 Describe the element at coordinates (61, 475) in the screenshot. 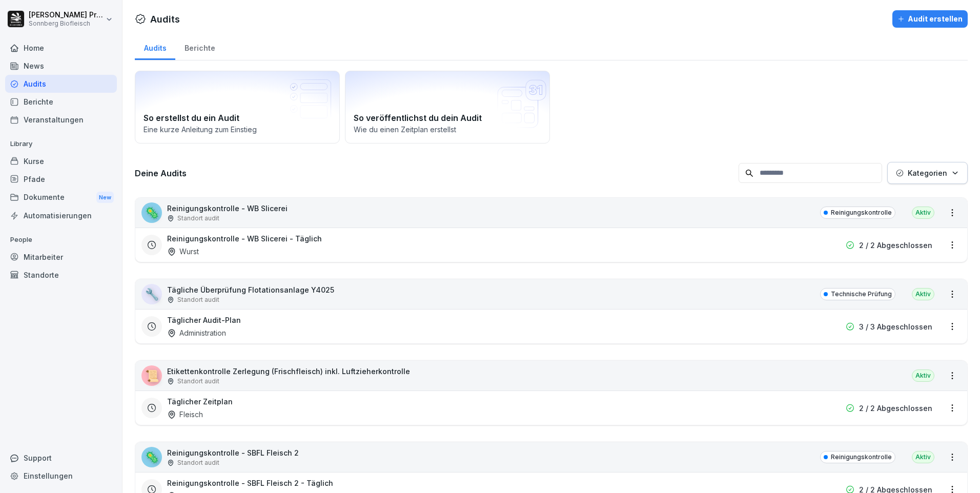

I see `div: Einstellungen` at that location.